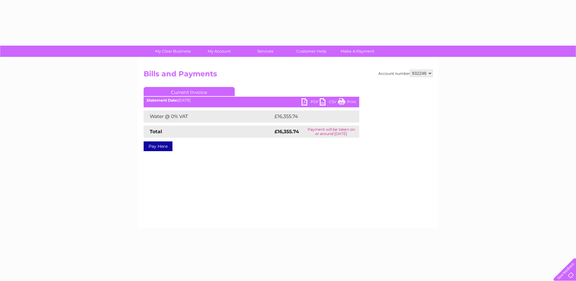 Image resolution: width=576 pixels, height=281 pixels. What do you see at coordinates (329, 102) in the screenshot?
I see `a: CSV` at bounding box center [329, 102].